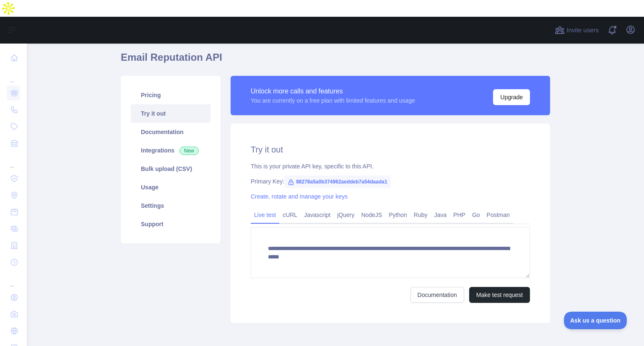 This screenshot has width=644, height=346. I want to click on a: Pricing, so click(171, 95).